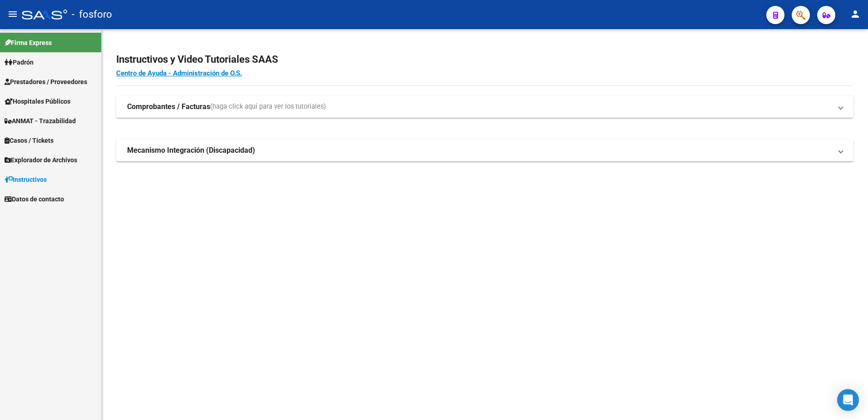  I want to click on span: Datos de contacto, so click(34, 199).